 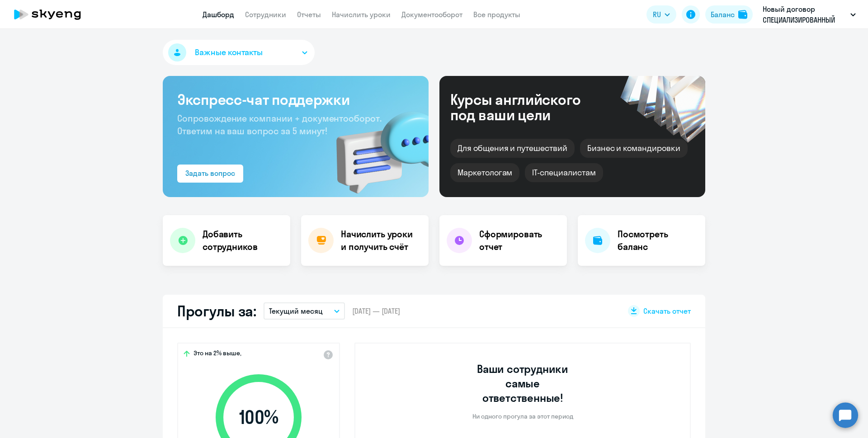 I want to click on a: Документооборот, so click(x=432, y=14).